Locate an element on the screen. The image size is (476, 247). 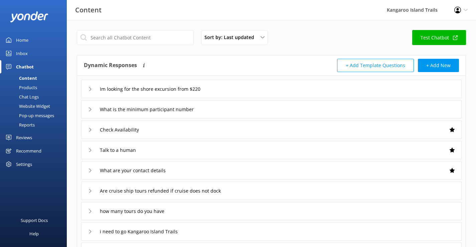
span: Sort by: Last updated is located at coordinates (231, 37).